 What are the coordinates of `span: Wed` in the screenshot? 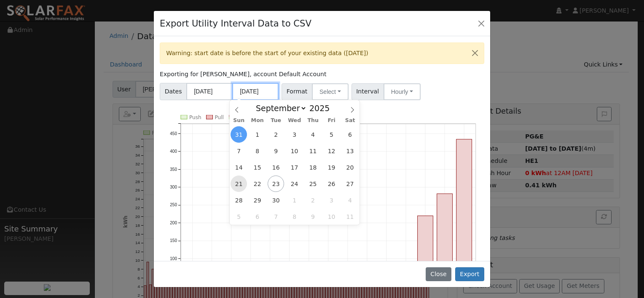 It's located at (295, 120).